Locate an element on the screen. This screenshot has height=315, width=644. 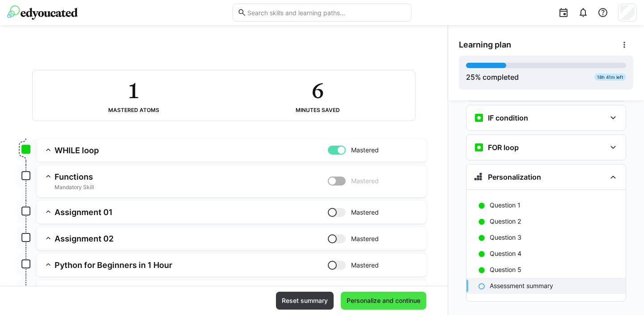
div: Minutes saved is located at coordinates (318, 110).